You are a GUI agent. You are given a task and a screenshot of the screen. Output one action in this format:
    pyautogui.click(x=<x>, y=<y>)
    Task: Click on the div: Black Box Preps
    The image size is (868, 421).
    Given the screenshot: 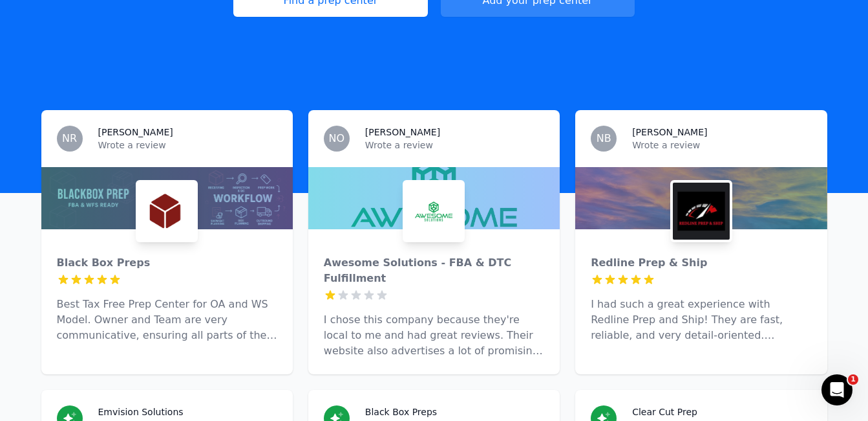 What is the action you would take?
    pyautogui.click(x=167, y=263)
    